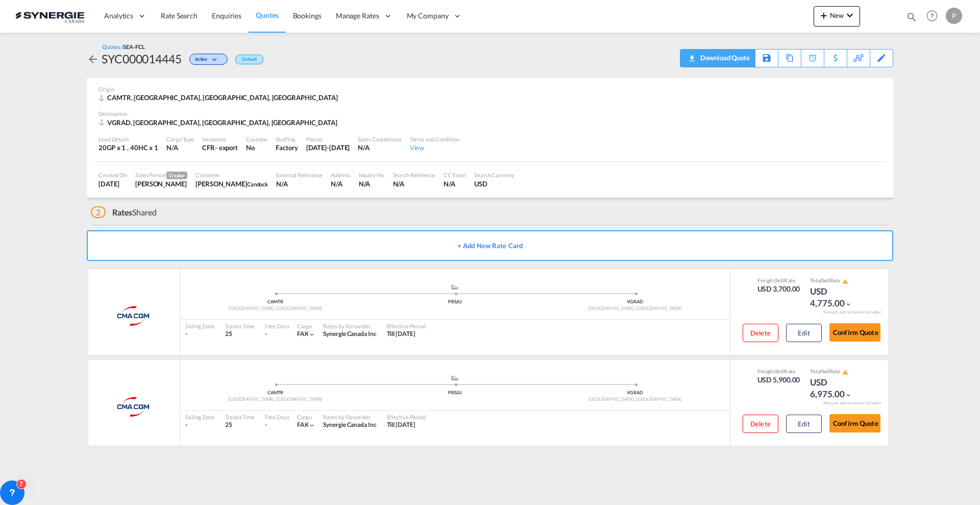 The height and width of the screenshot is (505, 980). I want to click on div: 2 Sep 2025, so click(113, 184).